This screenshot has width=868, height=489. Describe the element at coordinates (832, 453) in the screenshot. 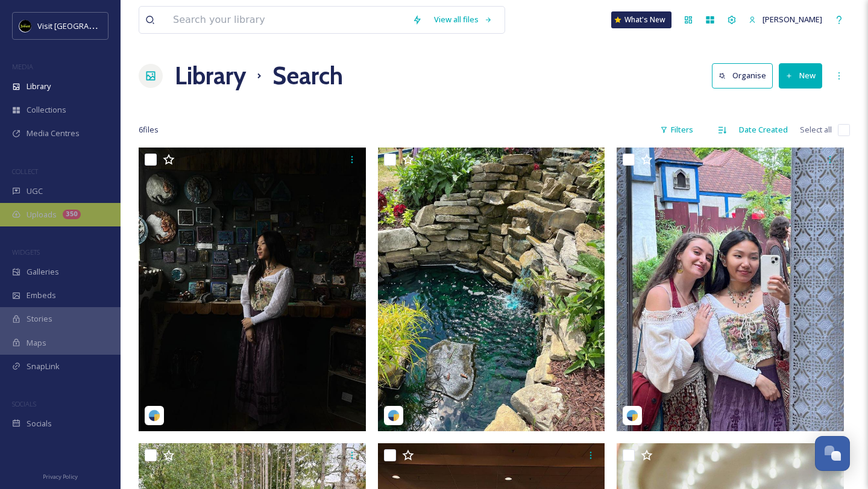

I see `button: Open Chat` at that location.